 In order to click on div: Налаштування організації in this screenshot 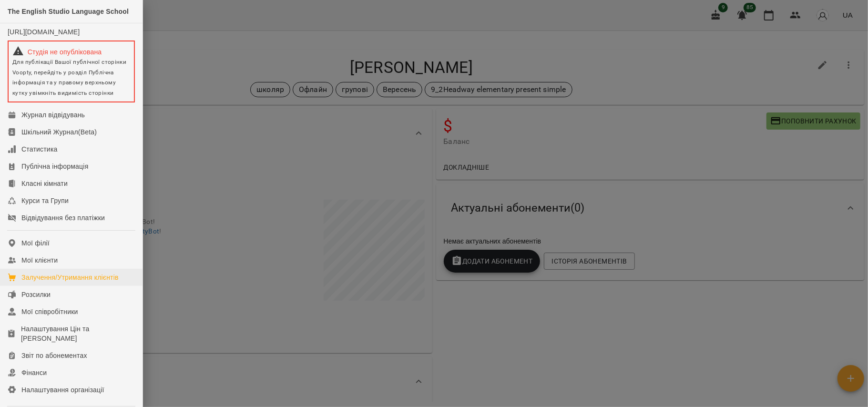, I will do `click(63, 390)`.